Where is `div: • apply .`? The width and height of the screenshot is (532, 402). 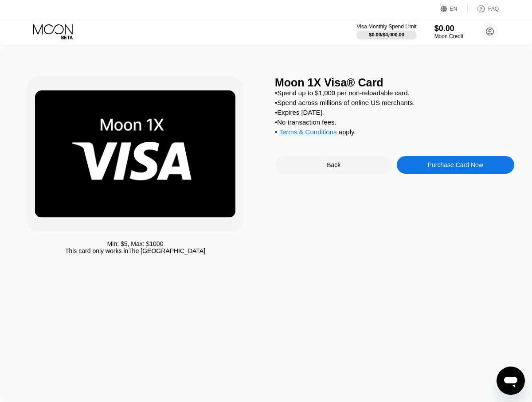 div: • apply . is located at coordinates (394, 133).